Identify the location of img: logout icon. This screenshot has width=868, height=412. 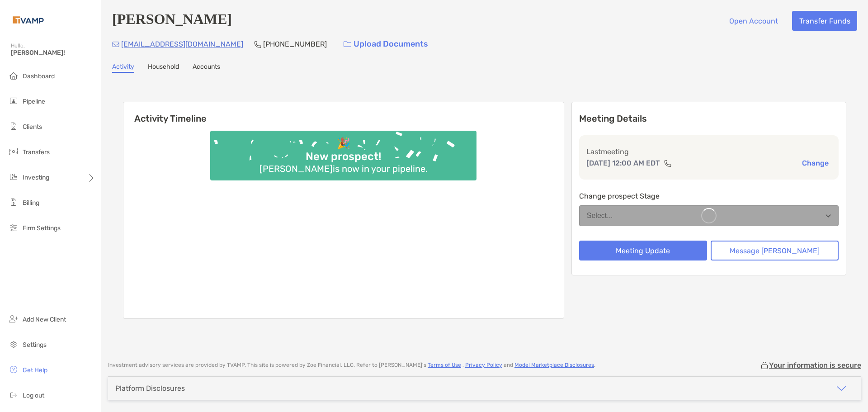
(13, 395).